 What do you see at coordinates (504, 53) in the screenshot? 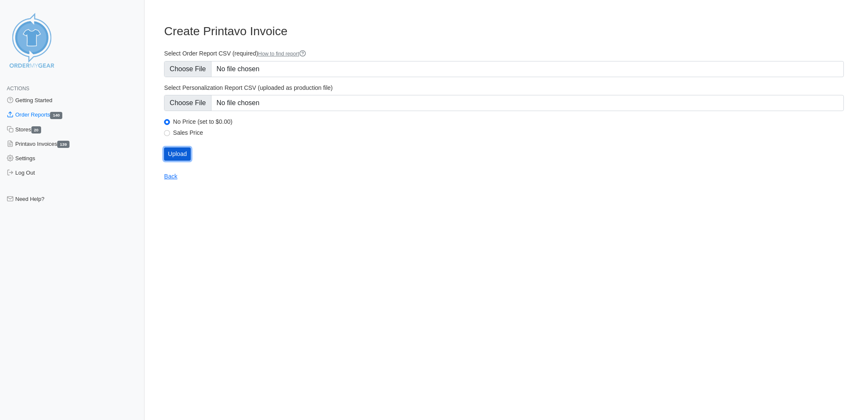
I see `label: Select Order Report CSV (required)` at bounding box center [504, 53].